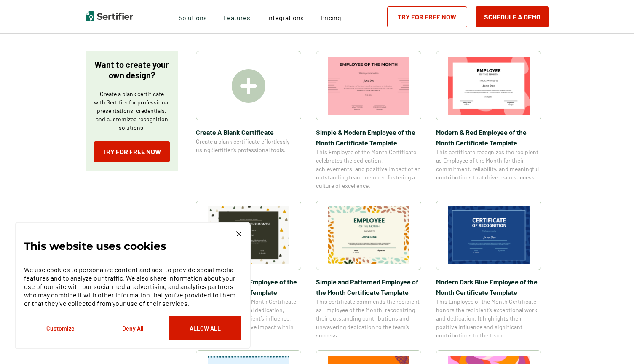 Image resolution: width=634 pixels, height=364 pixels. I want to click on span: Simple & Modern Employee of the Month Certificate Template, so click(368, 137).